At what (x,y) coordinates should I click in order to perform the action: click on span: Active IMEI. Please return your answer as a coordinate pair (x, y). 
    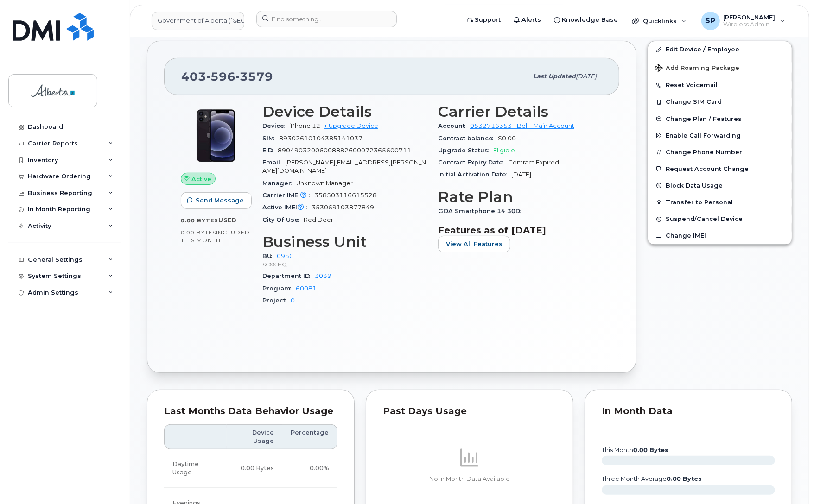
    Looking at the image, I should click on (287, 207).